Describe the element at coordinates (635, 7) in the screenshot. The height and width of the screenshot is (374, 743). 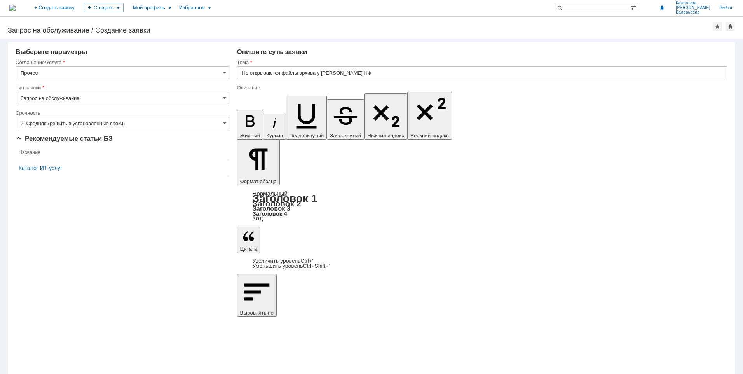
I see `span: Расширенный поиск` at that location.